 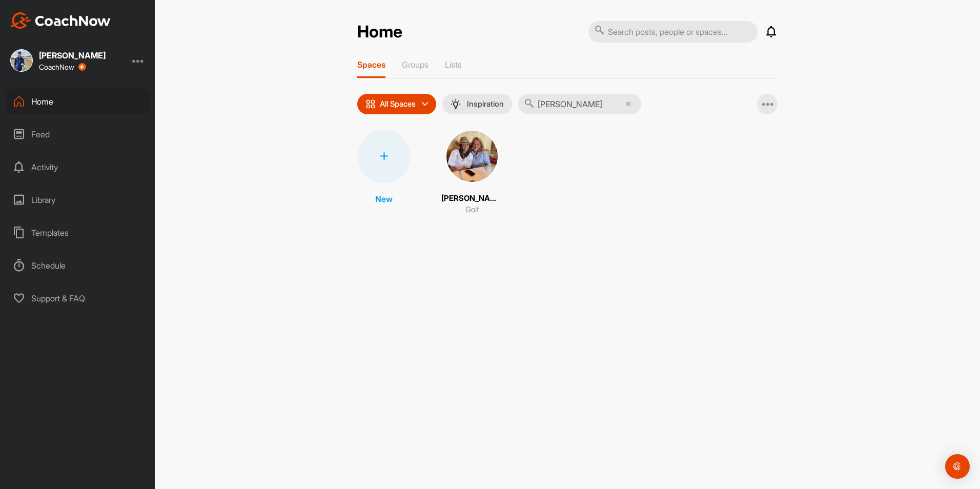 I want to click on div: Activity, so click(x=78, y=167).